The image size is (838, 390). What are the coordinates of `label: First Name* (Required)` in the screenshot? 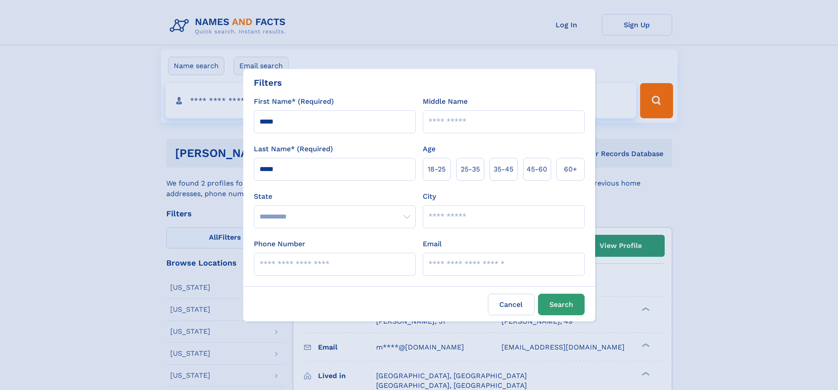 It's located at (294, 102).